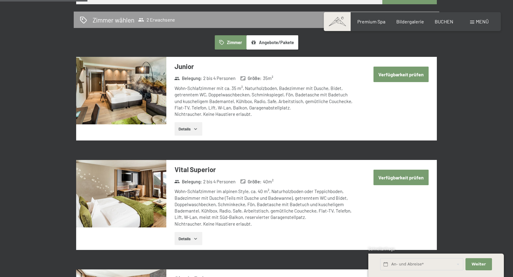  Describe the element at coordinates (156, 20) in the screenshot. I see `span: 2 Erwachsene` at that location.